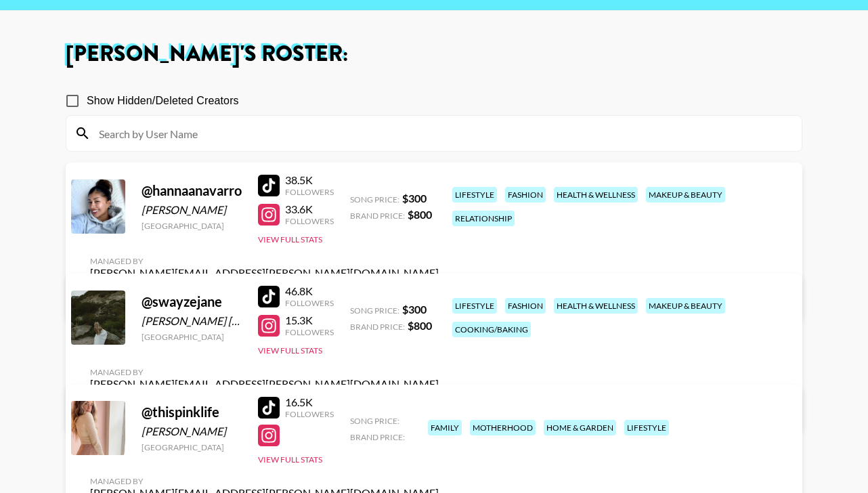 This screenshot has height=493, width=868. I want to click on div: cooking/baking, so click(492, 329).